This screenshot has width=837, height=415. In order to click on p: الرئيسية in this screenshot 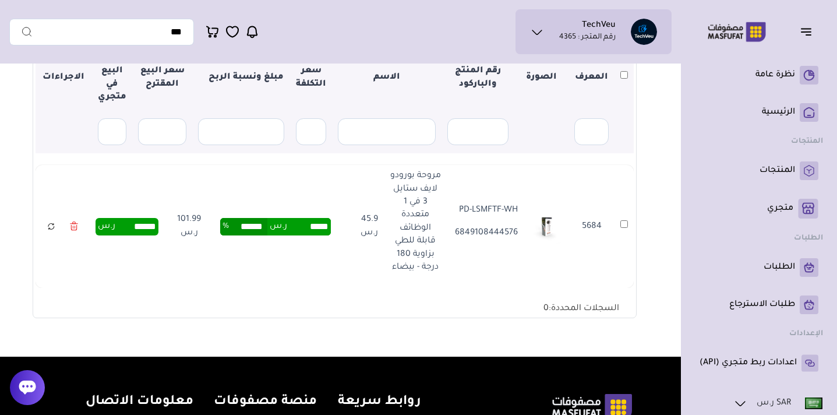, I will do `click(779, 112)`.